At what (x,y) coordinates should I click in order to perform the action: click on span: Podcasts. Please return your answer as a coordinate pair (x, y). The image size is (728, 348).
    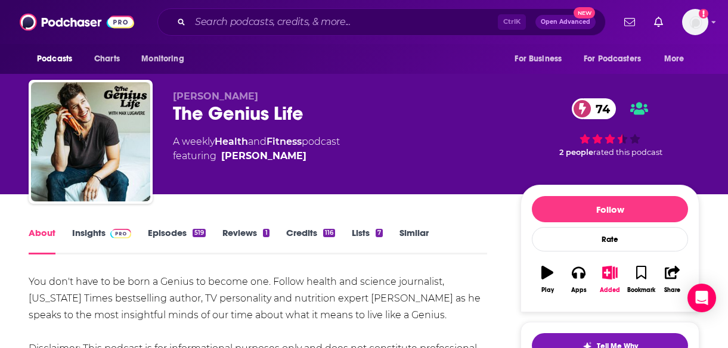
    Looking at the image, I should click on (54, 59).